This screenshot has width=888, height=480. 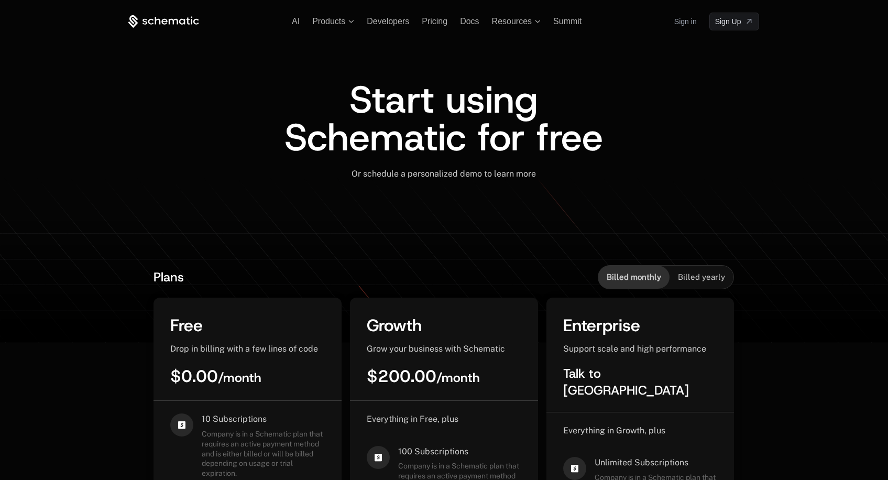 What do you see at coordinates (614, 430) in the screenshot?
I see `span: Everything in Growth, plus` at bounding box center [614, 430].